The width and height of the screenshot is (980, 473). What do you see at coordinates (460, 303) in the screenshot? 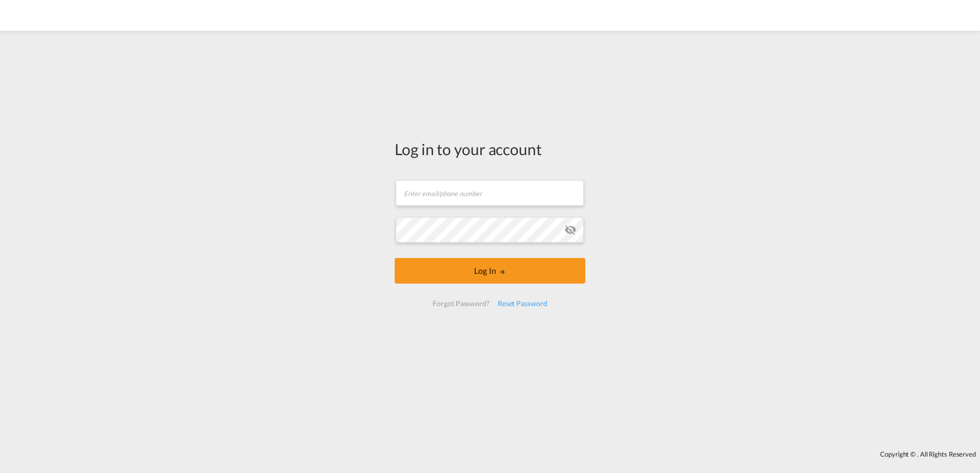
I see `div: Forgot Password?` at bounding box center [460, 303].